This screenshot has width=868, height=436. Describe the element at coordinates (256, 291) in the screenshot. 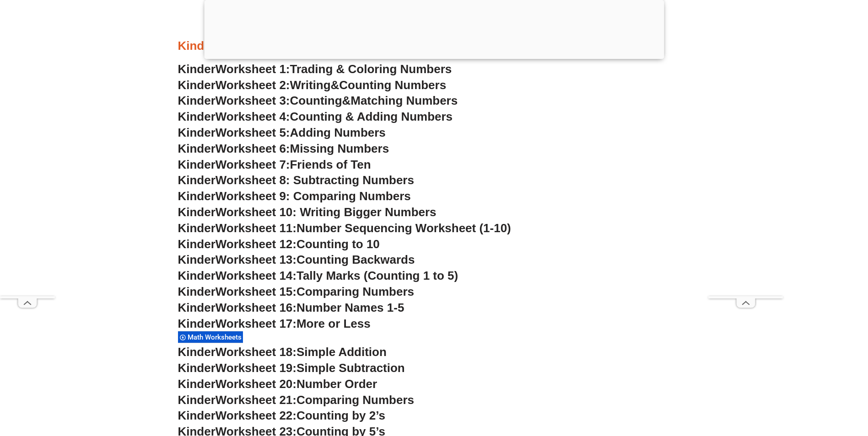

I see `span: Worksheet 15:` at that location.